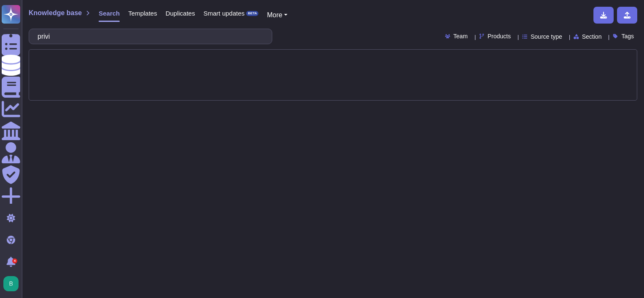 This screenshot has height=298, width=644. What do you see at coordinates (15, 261) in the screenshot?
I see `div: 4` at bounding box center [15, 261].